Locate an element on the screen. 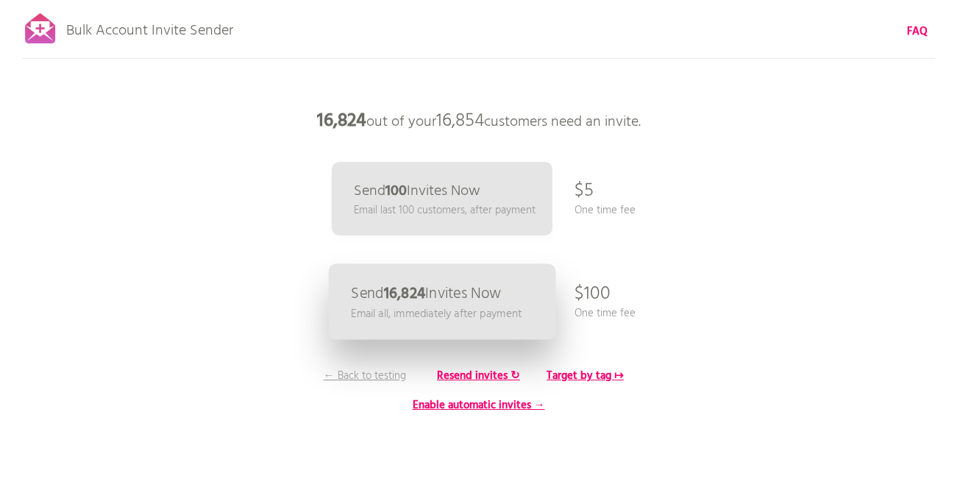 Image resolution: width=957 pixels, height=490 pixels. b: 100 is located at coordinates (396, 191).